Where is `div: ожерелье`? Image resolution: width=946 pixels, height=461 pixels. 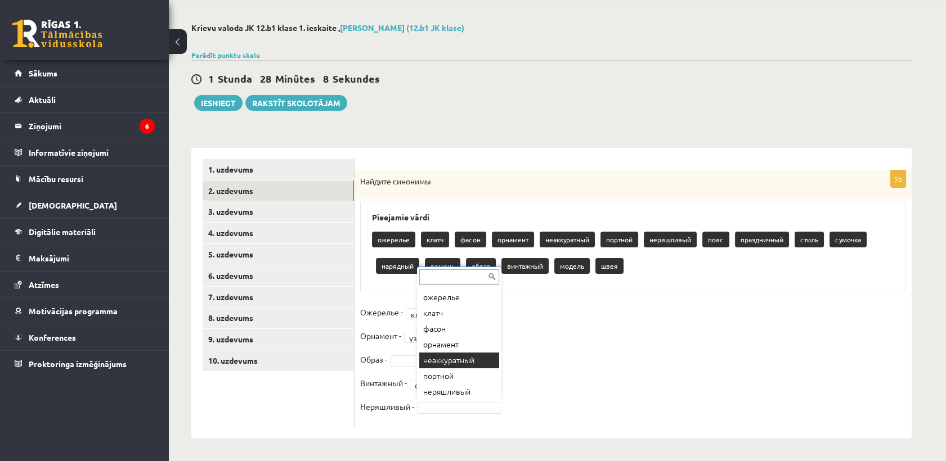
div: ожерелье is located at coordinates (459, 298).